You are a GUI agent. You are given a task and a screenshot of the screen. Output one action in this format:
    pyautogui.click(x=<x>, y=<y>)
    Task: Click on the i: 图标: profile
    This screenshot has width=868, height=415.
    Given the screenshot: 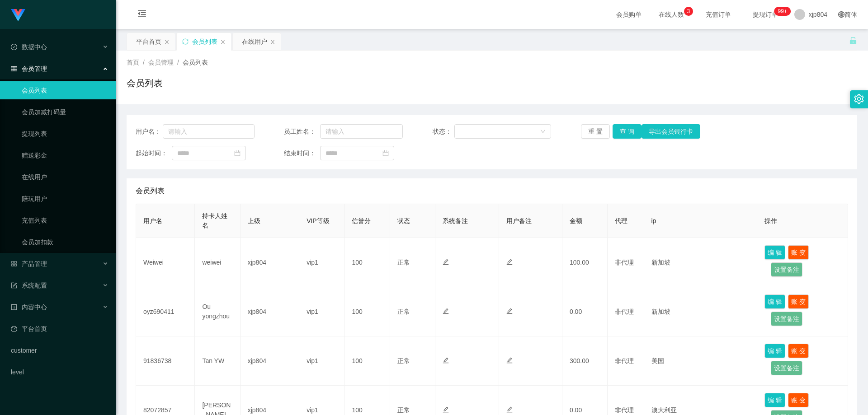 What is the action you would take?
    pyautogui.click(x=14, y=307)
    